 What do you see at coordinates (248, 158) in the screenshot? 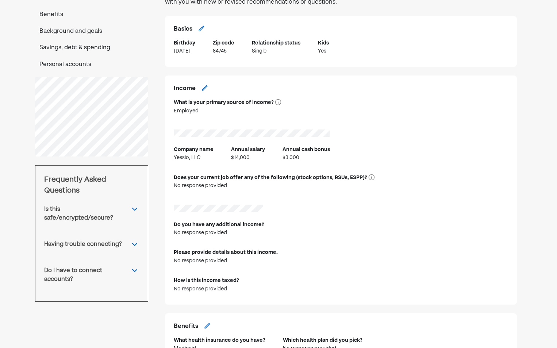
I see `div: $14,000` at bounding box center [248, 158].